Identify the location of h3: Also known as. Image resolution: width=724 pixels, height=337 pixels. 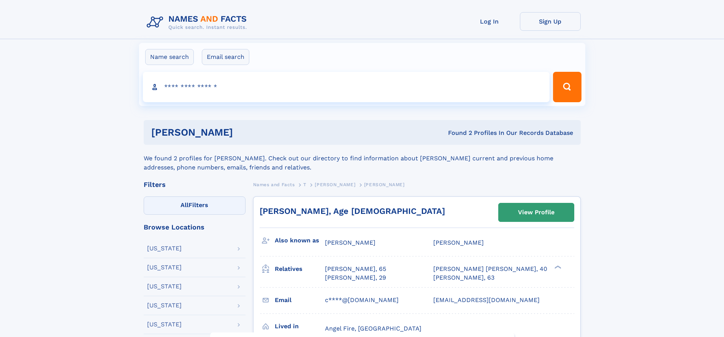
(300, 241).